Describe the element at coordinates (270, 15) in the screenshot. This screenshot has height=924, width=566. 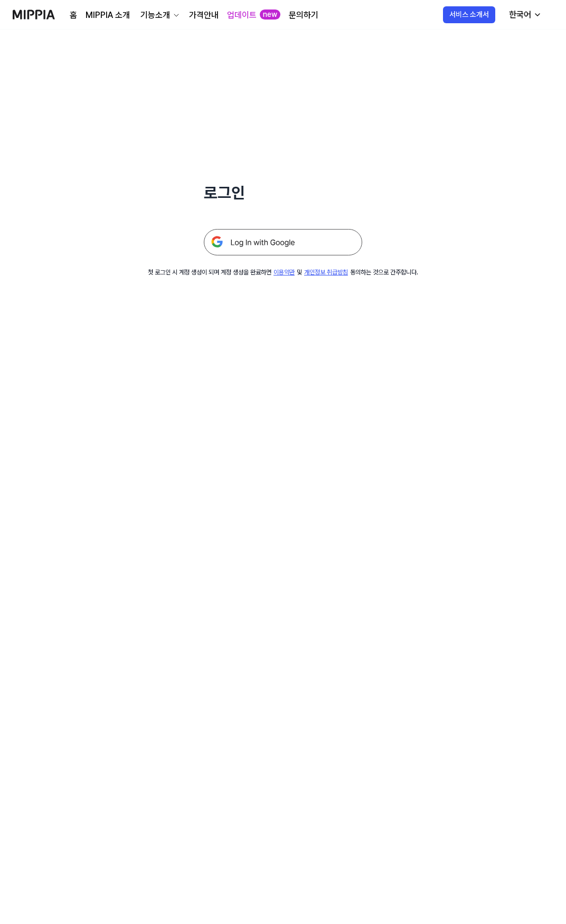
I see `div: new` at that location.